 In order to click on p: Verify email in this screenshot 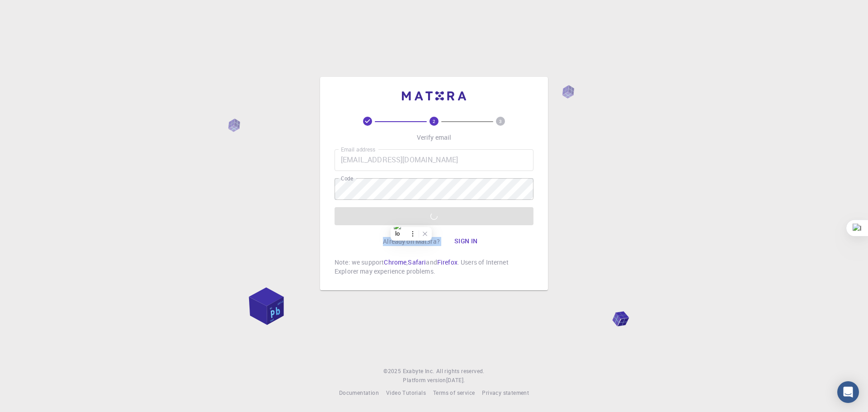, I will do `click(434, 137)`.